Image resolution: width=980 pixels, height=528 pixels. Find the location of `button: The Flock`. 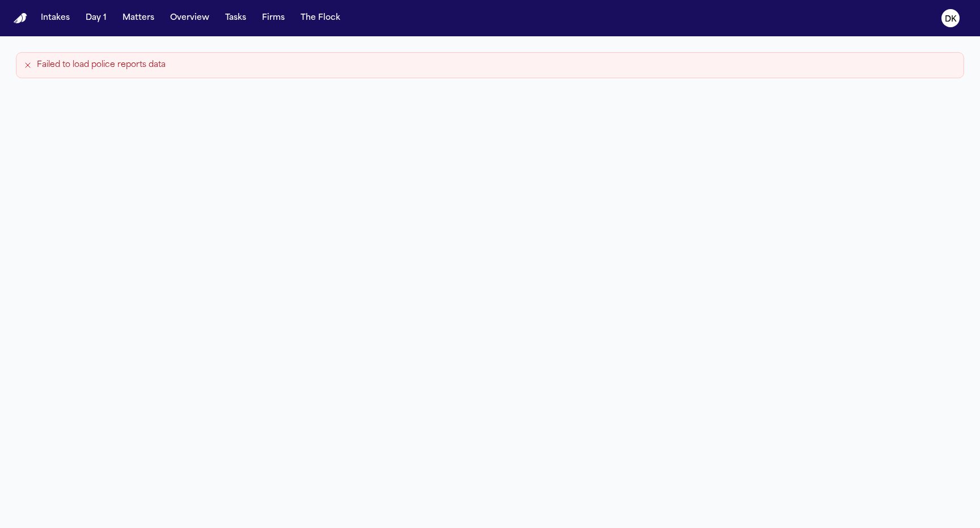

button: The Flock is located at coordinates (320, 18).